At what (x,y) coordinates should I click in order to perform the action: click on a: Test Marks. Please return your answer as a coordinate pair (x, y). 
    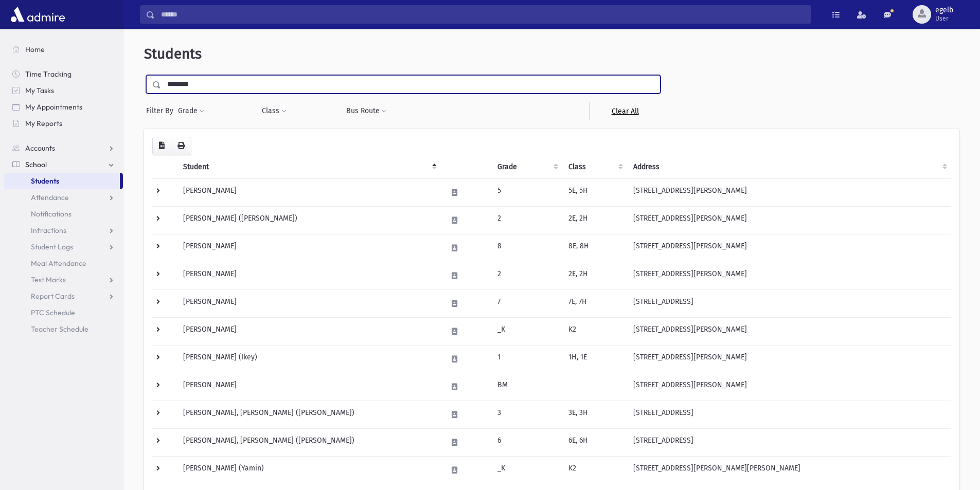
    Looking at the image, I should click on (63, 280).